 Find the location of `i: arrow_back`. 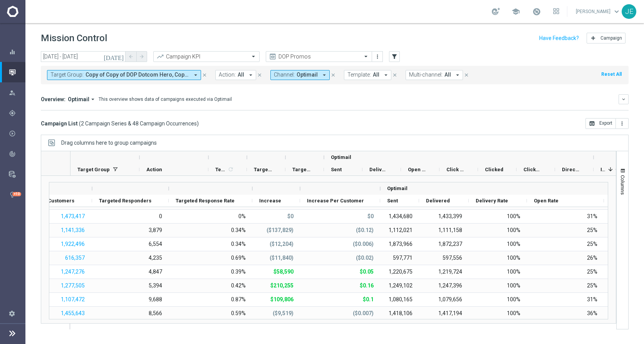

i: arrow_back is located at coordinates (131, 57).